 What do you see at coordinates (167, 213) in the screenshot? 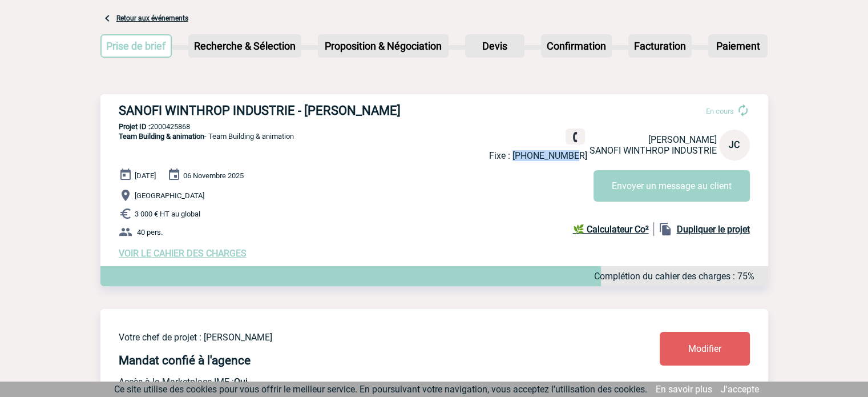
I see `span: 3 000 € HT au global` at bounding box center [167, 213].